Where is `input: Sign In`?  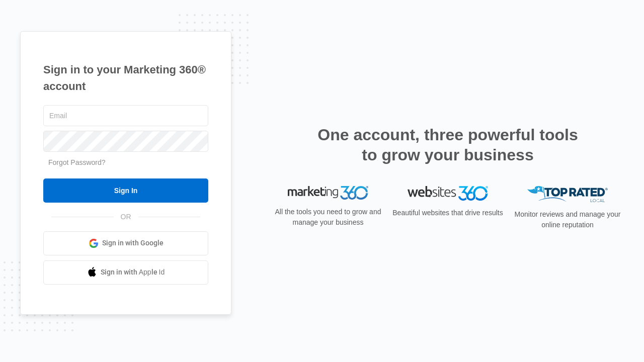 input: Sign In is located at coordinates (125, 190).